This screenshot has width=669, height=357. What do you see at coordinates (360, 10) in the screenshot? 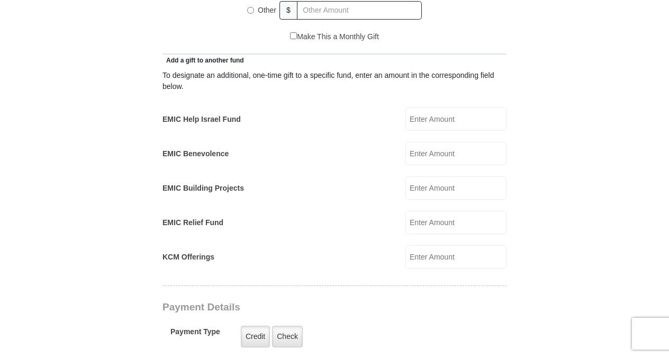
I see `input: Other Amount` at bounding box center [360, 10].